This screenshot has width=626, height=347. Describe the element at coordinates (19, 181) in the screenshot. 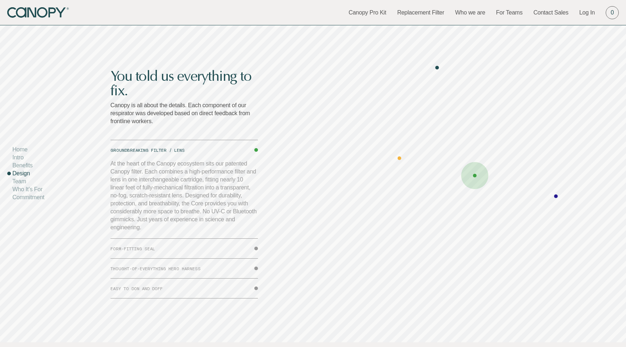

I see `a: Team` at that location.